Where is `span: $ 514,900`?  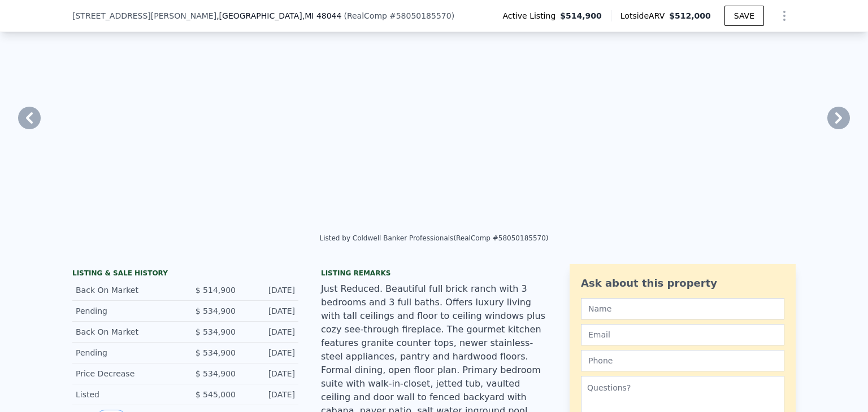
span: $ 514,900 is located at coordinates (215, 290).